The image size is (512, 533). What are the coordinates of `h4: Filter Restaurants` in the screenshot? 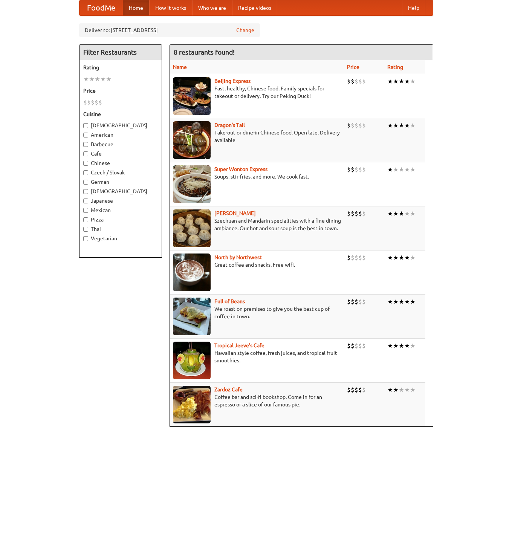 It's located at (121, 52).